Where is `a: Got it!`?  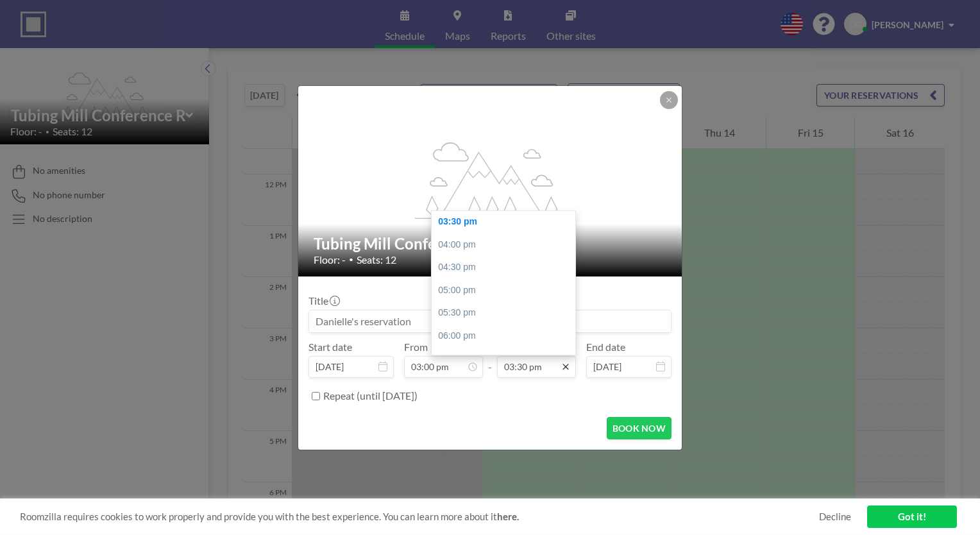 a: Got it! is located at coordinates (912, 516).